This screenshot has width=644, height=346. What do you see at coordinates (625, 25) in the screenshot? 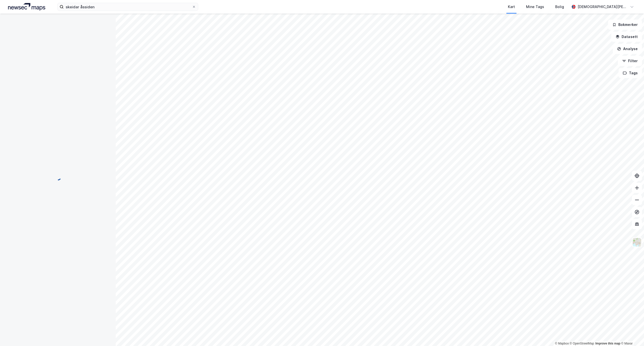
I see `button: Bokmerker` at bounding box center [625, 25].